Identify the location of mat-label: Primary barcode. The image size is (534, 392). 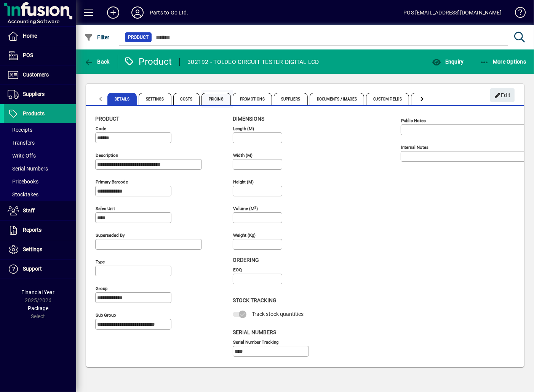
(111, 182).